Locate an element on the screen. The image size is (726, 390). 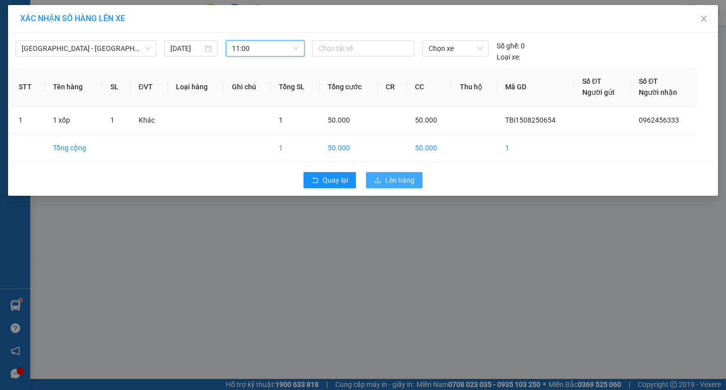
span: Chọn xe is located at coordinates (455, 48).